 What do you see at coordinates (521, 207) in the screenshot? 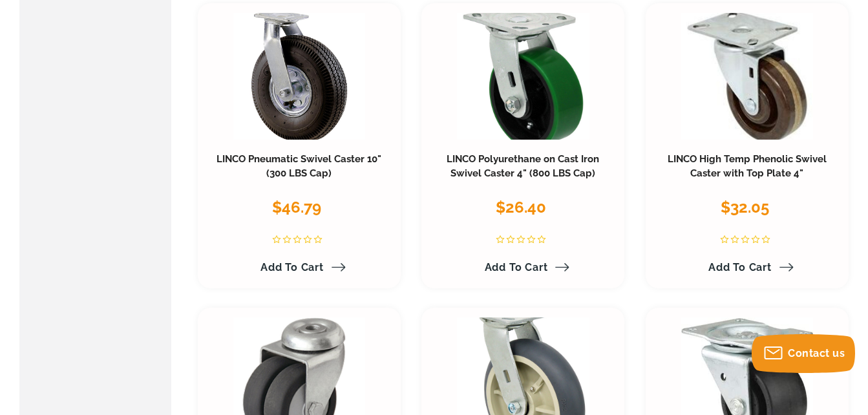
I see `span: $26.40` at bounding box center [521, 207].